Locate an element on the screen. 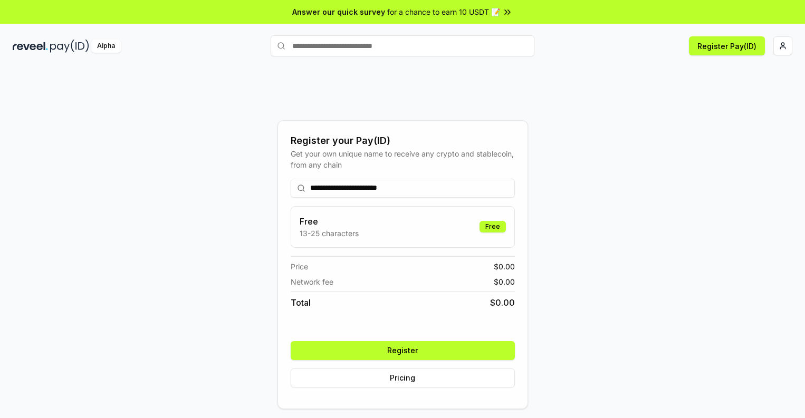 This screenshot has width=805, height=418. span: Price is located at coordinates (299, 266).